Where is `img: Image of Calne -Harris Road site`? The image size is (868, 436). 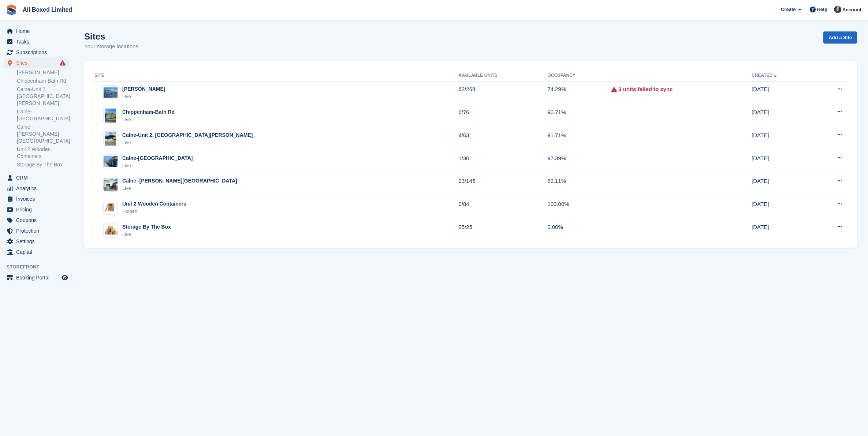 img: Image of Calne -Harris Road site is located at coordinates (111, 184).